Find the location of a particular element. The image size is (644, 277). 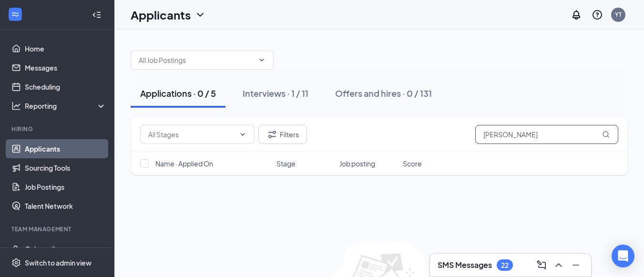

svg: Notifications is located at coordinates (576, 15).